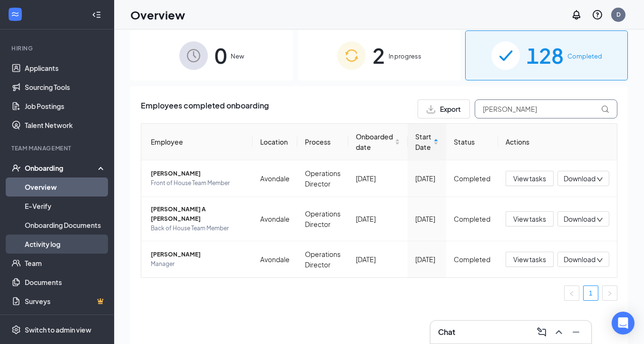 Image resolution: width=644 pixels, height=344 pixels. Describe the element at coordinates (16, 330) in the screenshot. I see `svg: Settings` at that location.